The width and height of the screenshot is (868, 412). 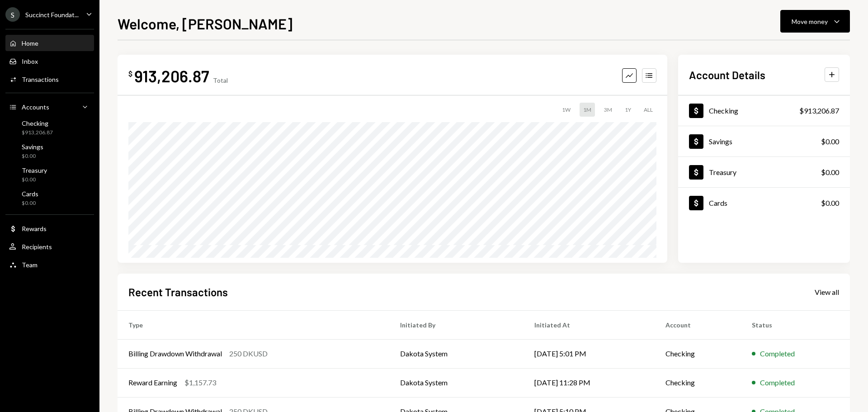 What do you see at coordinates (248, 353) in the screenshot?
I see `div: 250 DKUSD` at bounding box center [248, 353].